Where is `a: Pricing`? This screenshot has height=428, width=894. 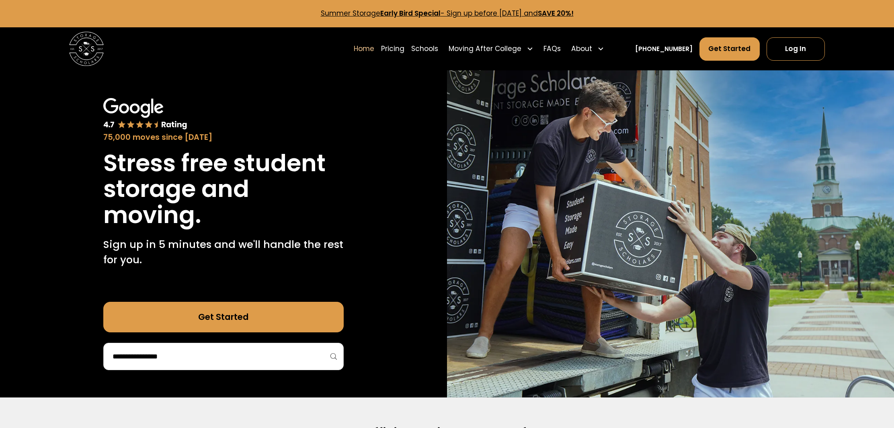 a: Pricing is located at coordinates (393, 49).